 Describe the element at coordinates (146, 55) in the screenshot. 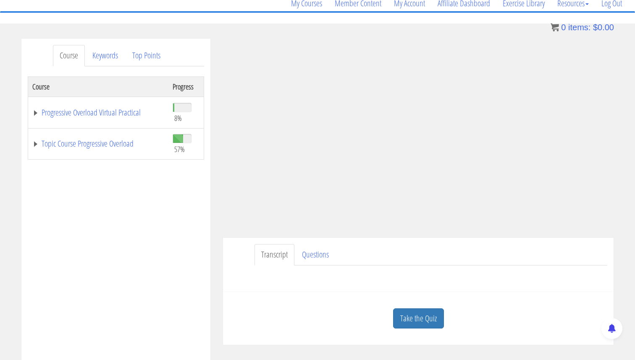

I see `a: Top Points` at that location.